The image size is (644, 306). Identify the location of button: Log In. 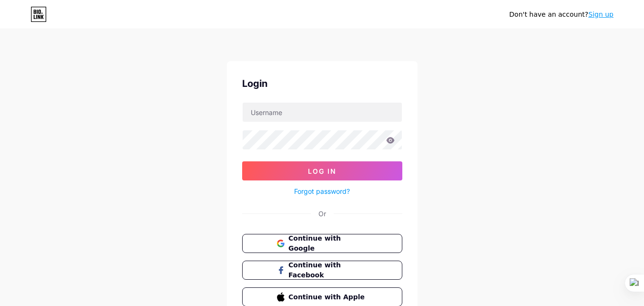
(322, 171).